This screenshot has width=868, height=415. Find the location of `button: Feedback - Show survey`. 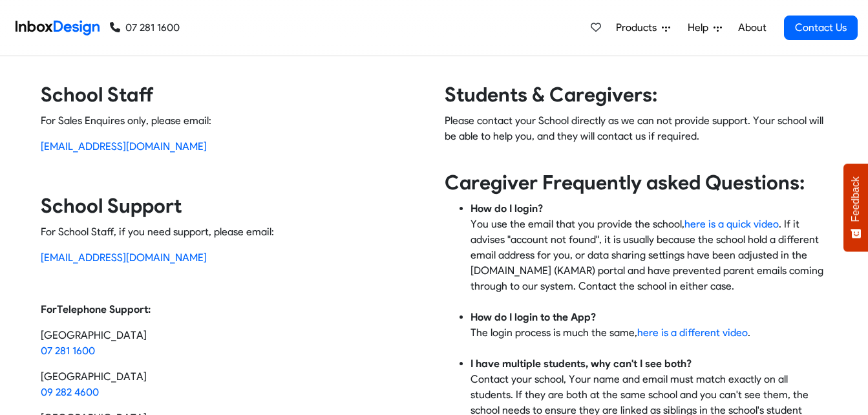

button: Feedback - Show survey is located at coordinates (855, 208).